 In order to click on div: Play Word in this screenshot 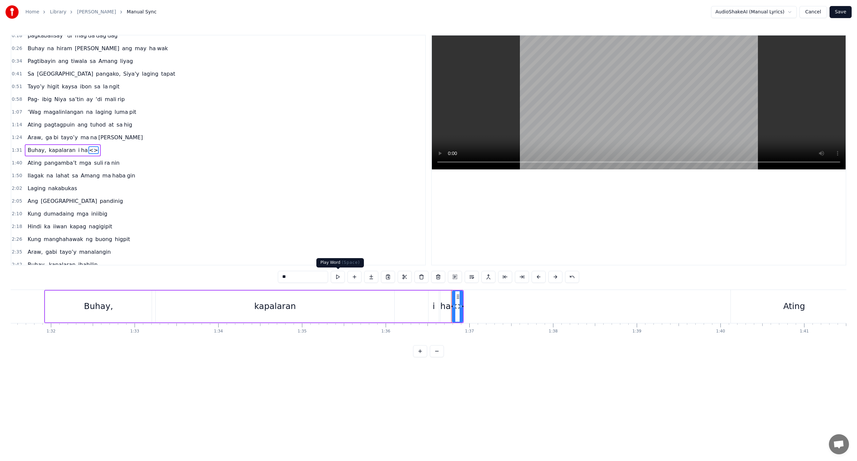, I will do `click(340, 263)`.